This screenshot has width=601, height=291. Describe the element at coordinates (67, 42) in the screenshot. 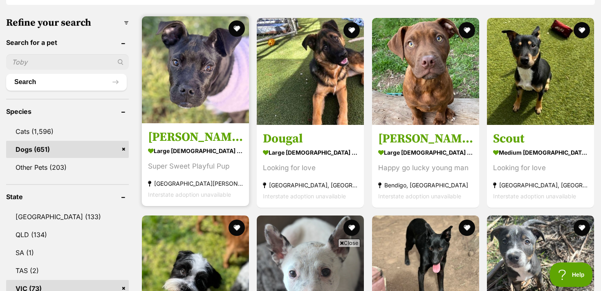

I see `header: Search for a pet` at that location.